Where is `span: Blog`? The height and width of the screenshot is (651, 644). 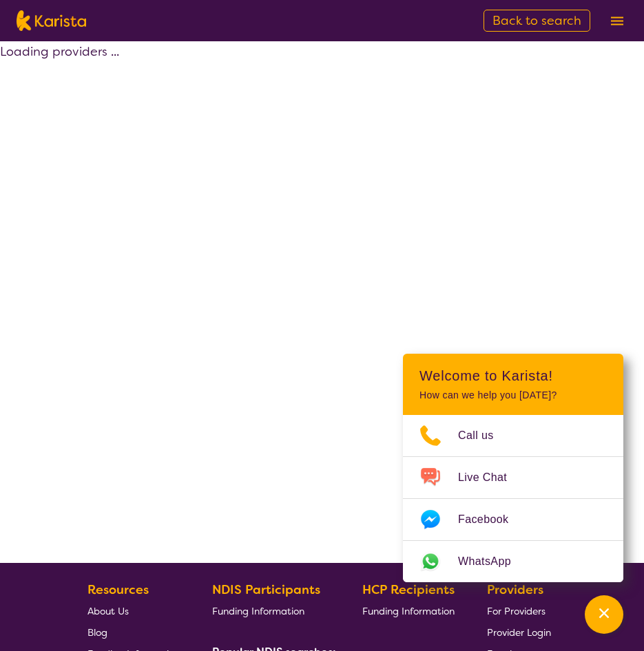 span: Blog is located at coordinates (98, 632).